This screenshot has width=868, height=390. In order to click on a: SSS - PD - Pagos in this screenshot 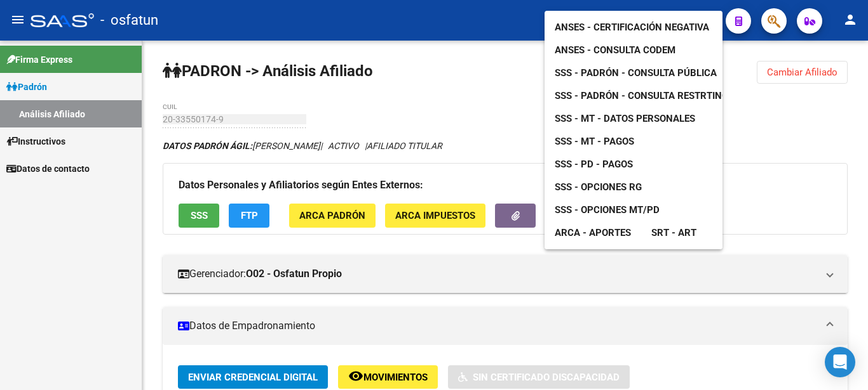, I will do `click(593, 164)`.